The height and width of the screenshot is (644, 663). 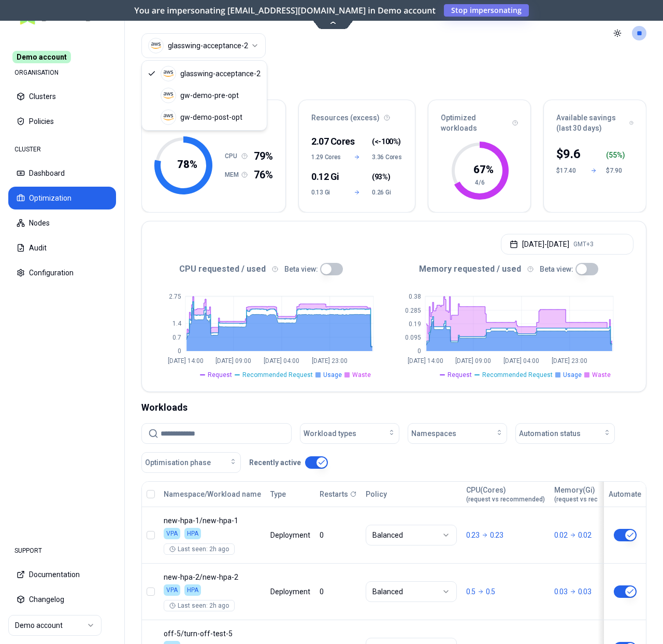 I want to click on div: glasswing-acceptance-2, so click(x=221, y=74).